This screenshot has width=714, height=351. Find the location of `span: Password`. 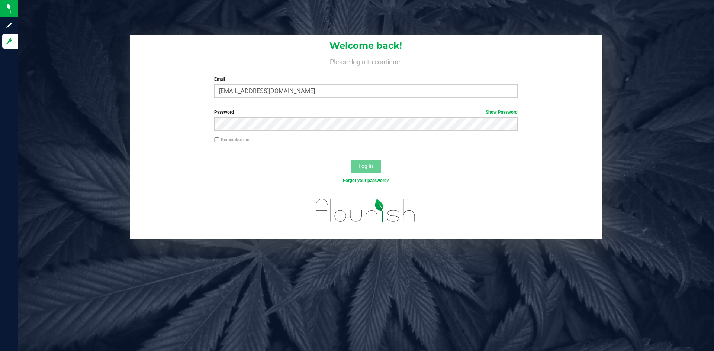

span: Password is located at coordinates (224, 112).